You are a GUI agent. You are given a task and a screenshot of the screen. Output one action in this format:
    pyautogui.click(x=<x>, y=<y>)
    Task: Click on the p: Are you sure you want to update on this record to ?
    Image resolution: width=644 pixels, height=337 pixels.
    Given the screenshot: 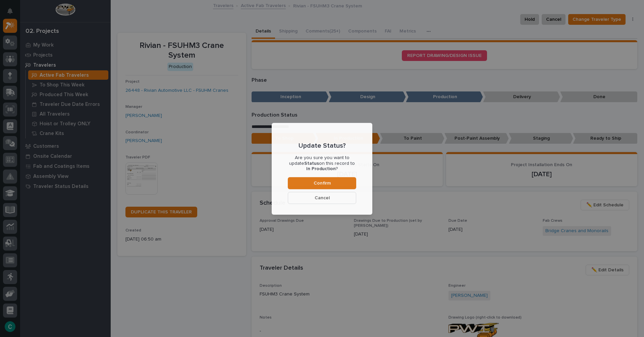 What is the action you would take?
    pyautogui.click(x=322, y=163)
    